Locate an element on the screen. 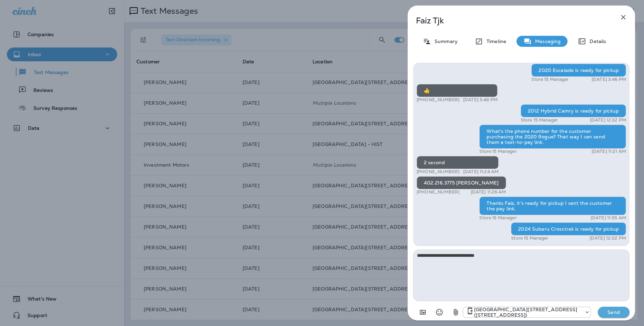 The image size is (644, 326). div: 2 second is located at coordinates (458, 162).